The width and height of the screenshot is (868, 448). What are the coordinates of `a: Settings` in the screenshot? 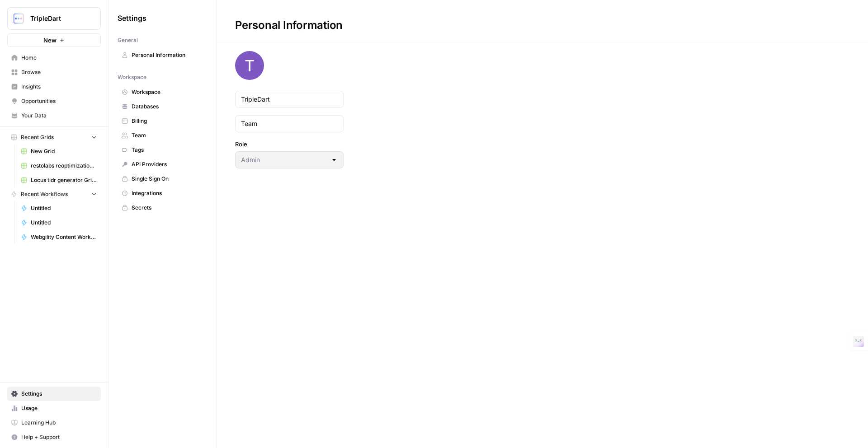 It's located at (54, 393).